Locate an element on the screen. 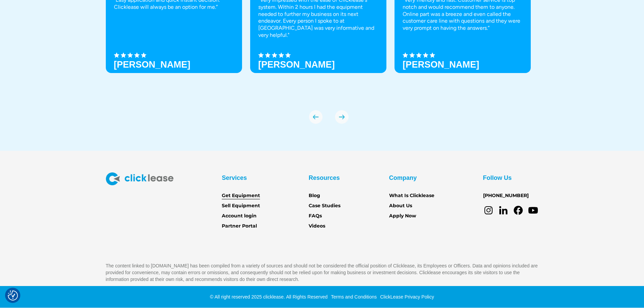 The width and height of the screenshot is (644, 308). div: Follow Us is located at coordinates (498, 178).